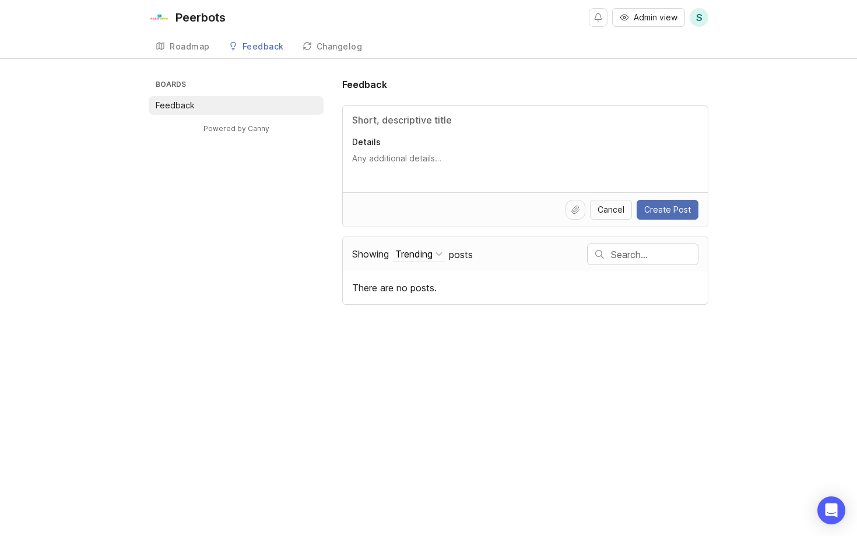  Describe the element at coordinates (236, 128) in the screenshot. I see `a: Powered by Canny` at that location.